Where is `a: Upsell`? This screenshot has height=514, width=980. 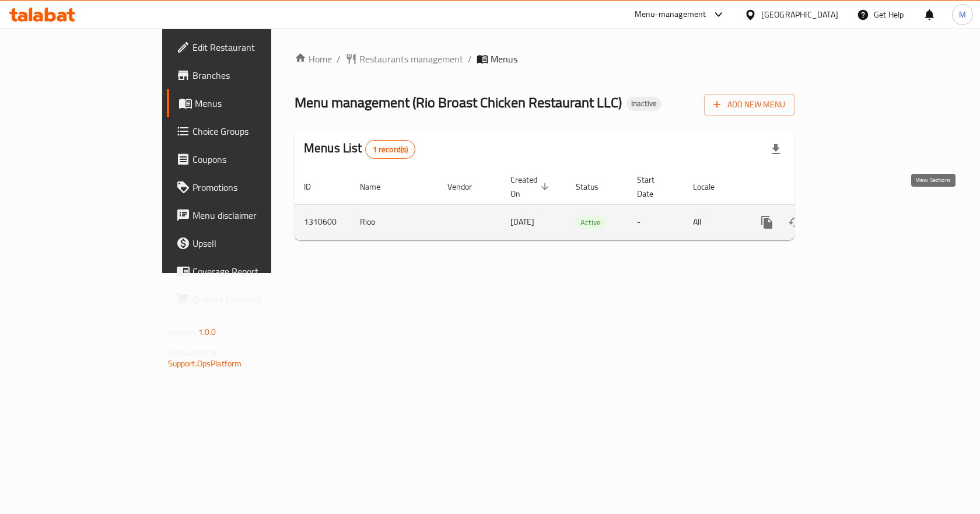
a: Upsell is located at coordinates (247, 243).